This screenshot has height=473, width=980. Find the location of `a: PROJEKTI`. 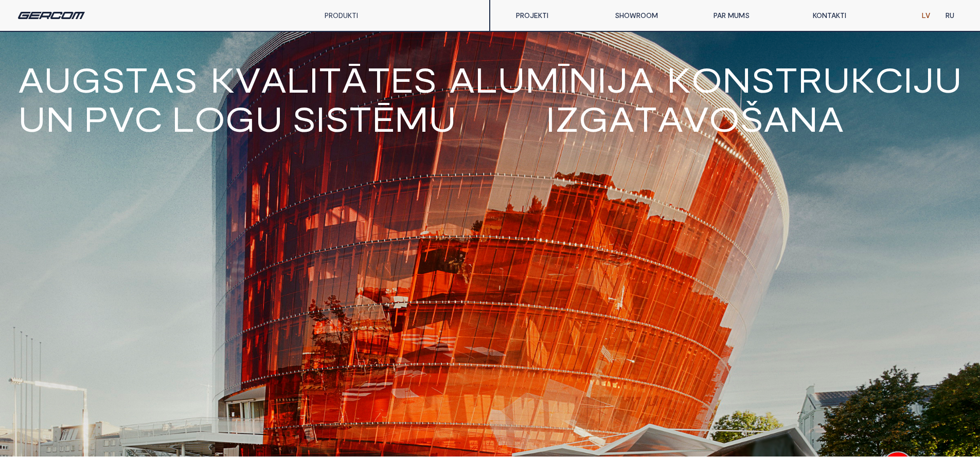

a: PROJEKTI is located at coordinates (558, 15).